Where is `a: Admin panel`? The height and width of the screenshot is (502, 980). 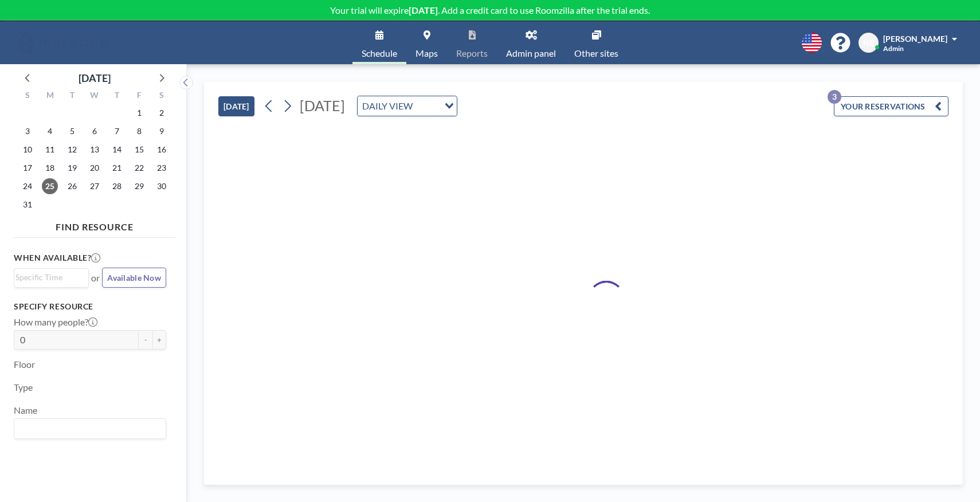
a: Admin panel is located at coordinates (530, 43).